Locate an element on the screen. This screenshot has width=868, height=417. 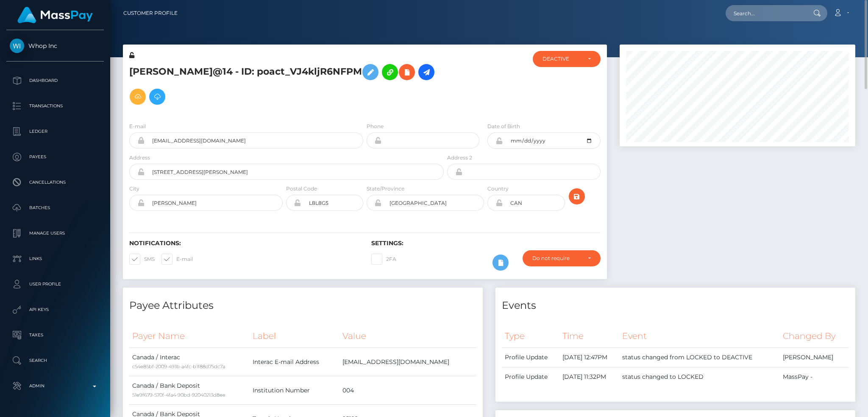
p: Dashboard is located at coordinates (55, 81).